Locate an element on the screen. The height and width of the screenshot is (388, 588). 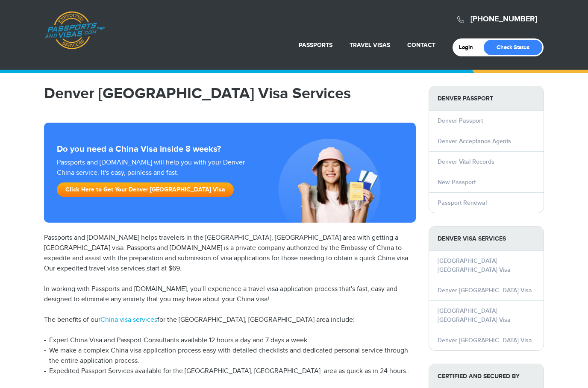
a: Denver Acceptance Agents is located at coordinates (474, 141).